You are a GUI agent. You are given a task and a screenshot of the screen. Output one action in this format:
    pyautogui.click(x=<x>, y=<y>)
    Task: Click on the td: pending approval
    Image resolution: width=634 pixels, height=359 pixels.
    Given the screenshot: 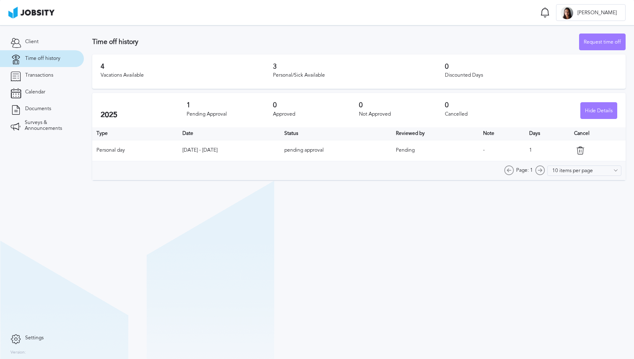 What is the action you would take?
    pyautogui.click(x=336, y=151)
    